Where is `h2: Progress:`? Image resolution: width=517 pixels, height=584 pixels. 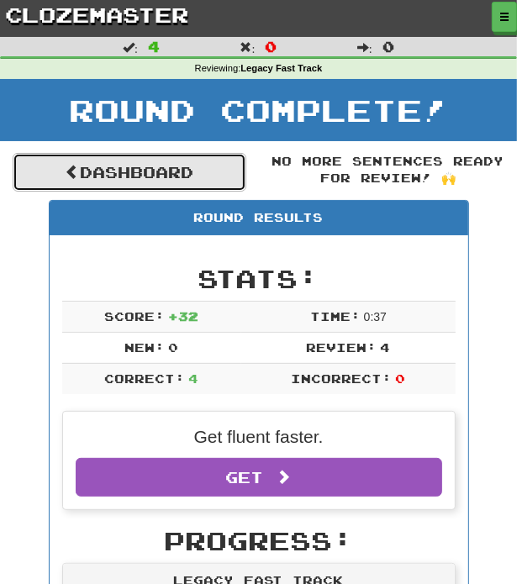
h2: Progress: is located at coordinates (259, 541).